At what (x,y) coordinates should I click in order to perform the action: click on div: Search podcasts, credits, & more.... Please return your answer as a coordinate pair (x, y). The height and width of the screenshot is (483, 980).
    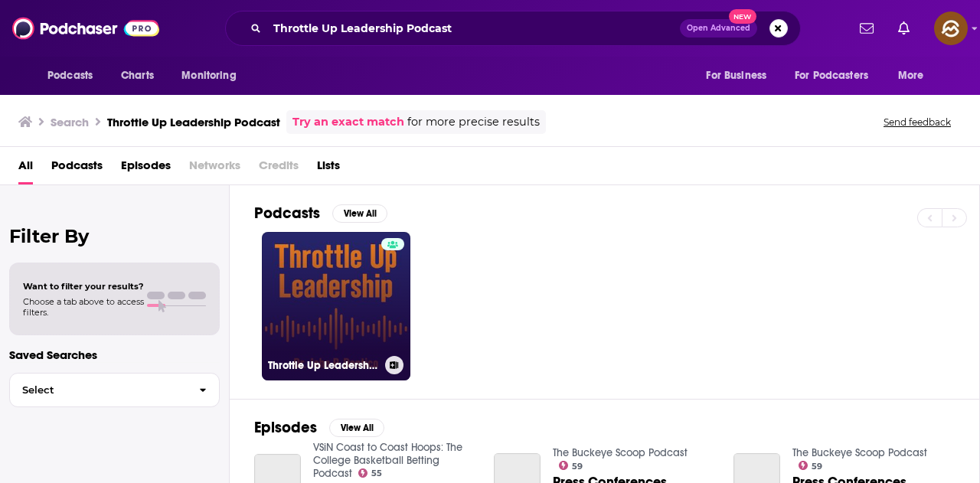
    Looking at the image, I should click on (513, 28).